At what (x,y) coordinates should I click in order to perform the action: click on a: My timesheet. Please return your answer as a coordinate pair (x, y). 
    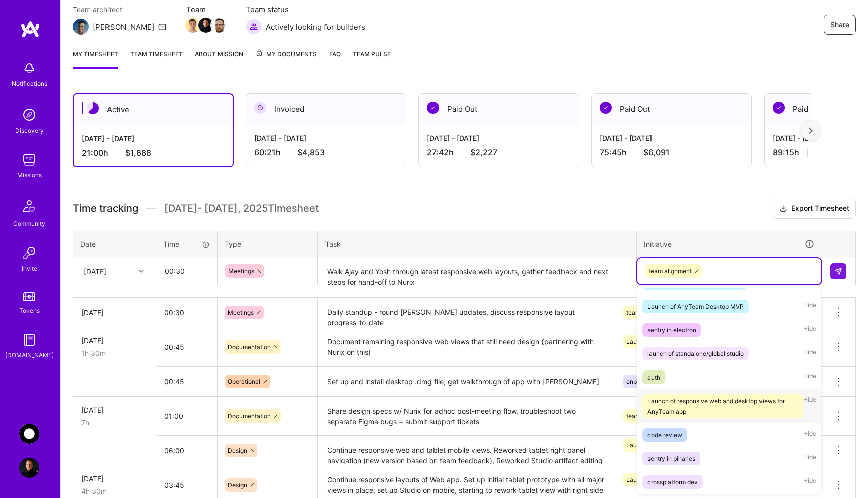
    Looking at the image, I should click on (95, 59).